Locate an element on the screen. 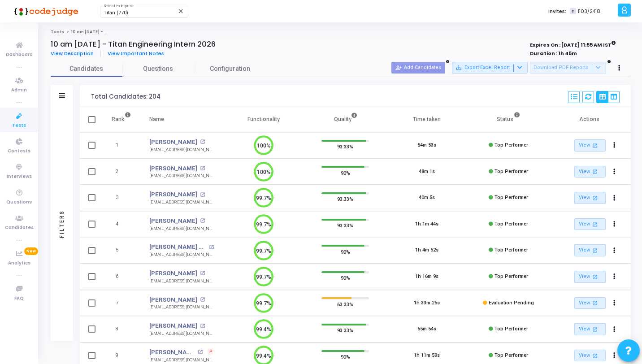 The height and width of the screenshot is (364, 642). div: 1h 4m 52s is located at coordinates (427, 250).